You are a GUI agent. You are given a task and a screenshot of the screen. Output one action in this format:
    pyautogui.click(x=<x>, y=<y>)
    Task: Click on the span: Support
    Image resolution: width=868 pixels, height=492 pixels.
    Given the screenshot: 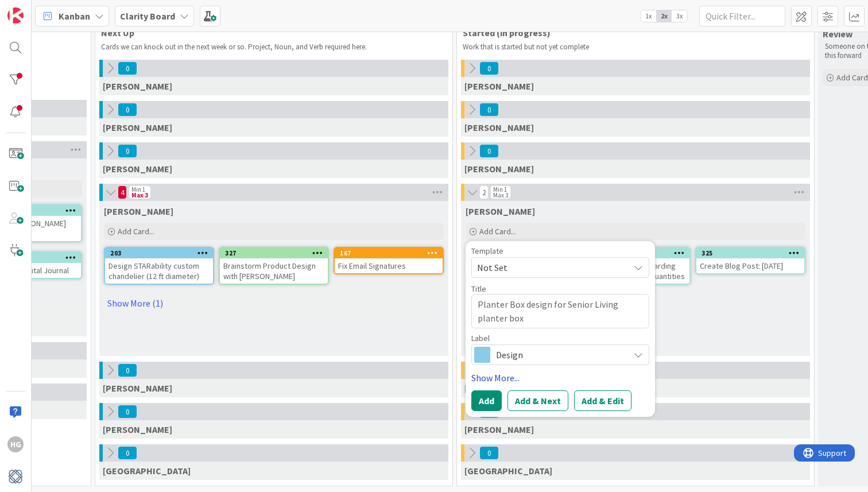 What is the action you would take?
    pyautogui.click(x=38, y=9)
    